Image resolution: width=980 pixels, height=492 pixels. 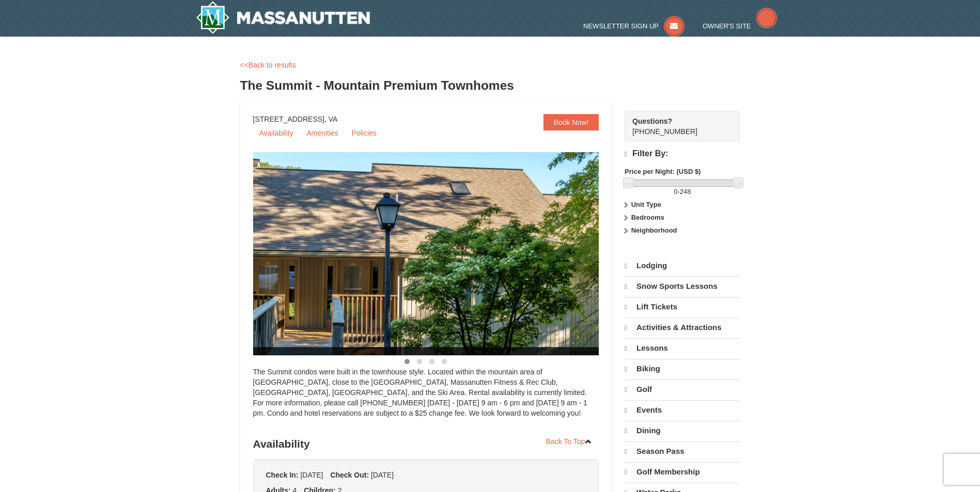 I want to click on img: 19219034-1-0eee7e00.jpg, so click(x=439, y=253).